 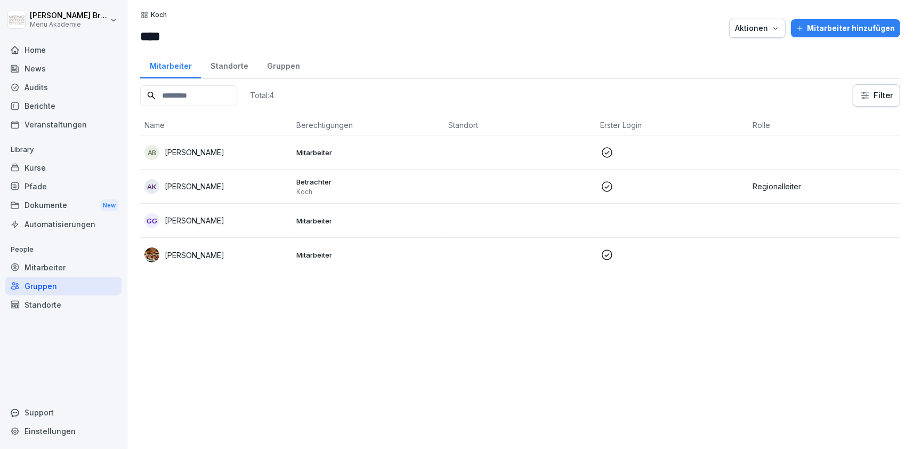 What do you see at coordinates (63, 224) in the screenshot?
I see `div: Automatisierungen` at bounding box center [63, 224].